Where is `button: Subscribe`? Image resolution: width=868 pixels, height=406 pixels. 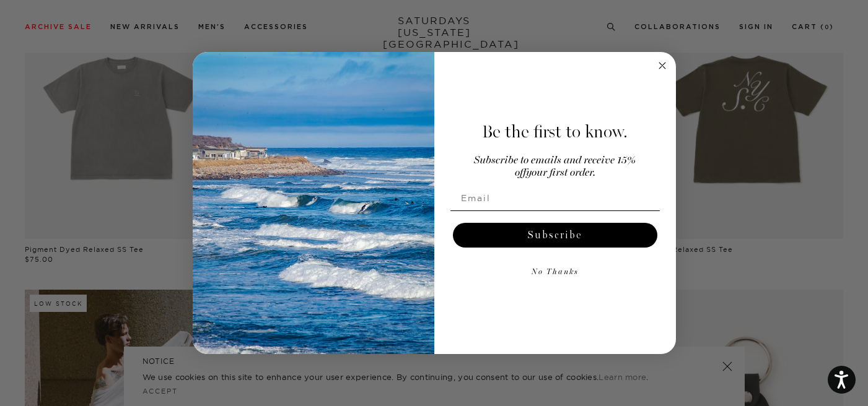
button: Subscribe is located at coordinates (555, 235).